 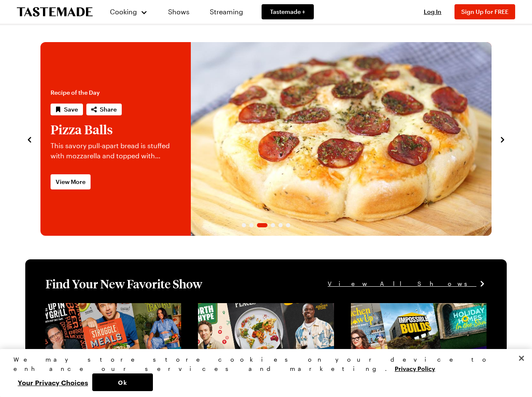 What do you see at coordinates (522, 358) in the screenshot?
I see `button: Close` at bounding box center [522, 358].